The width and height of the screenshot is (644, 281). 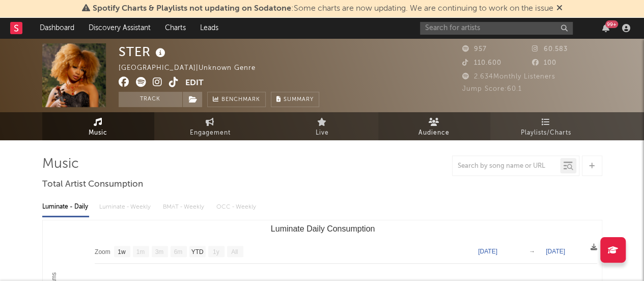 I want to click on span: Summary, so click(x=299, y=99).